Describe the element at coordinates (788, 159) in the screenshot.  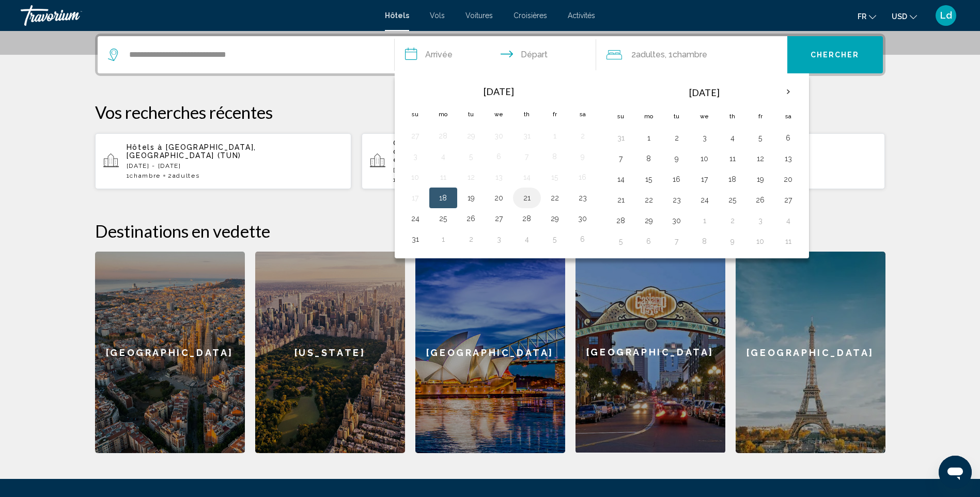
I see `button: Day 13` at that location.